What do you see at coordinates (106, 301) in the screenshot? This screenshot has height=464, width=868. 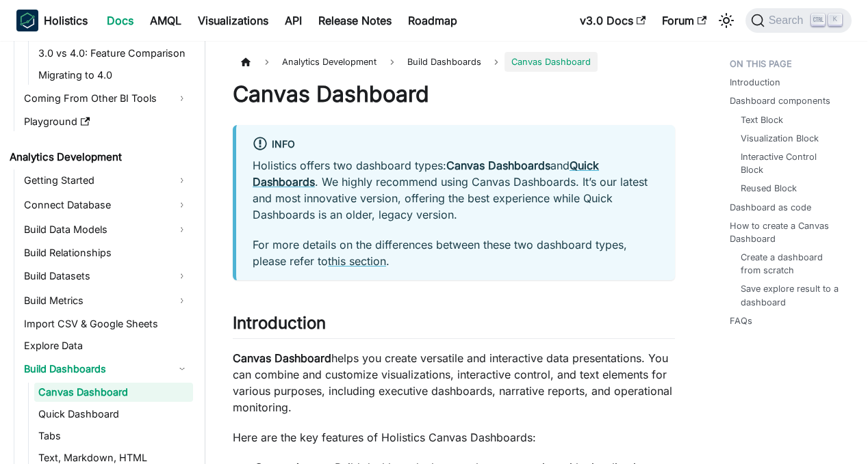 I see `a: Build Metrics` at bounding box center [106, 301].